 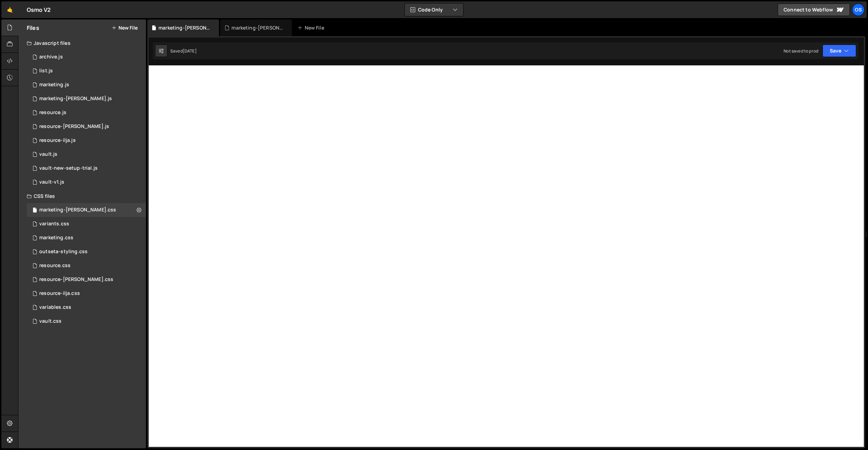 What do you see at coordinates (86, 57) in the screenshot?
I see `div: 16596/46210.js` at bounding box center [86, 57].